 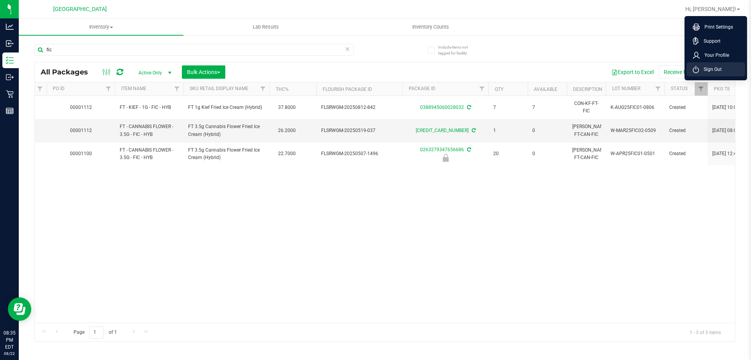 I want to click on span: K-AUG25FIC01-0806, so click(x=635, y=107).